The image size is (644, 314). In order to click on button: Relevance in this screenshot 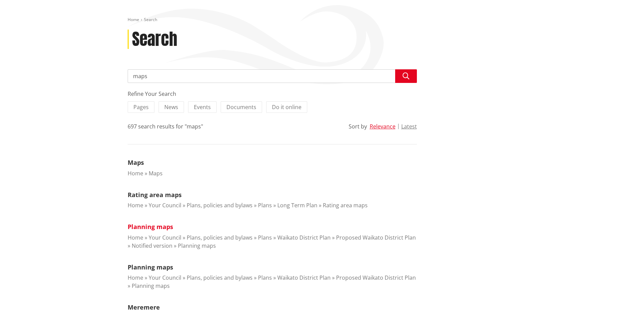, I will do `click(382, 126)`.